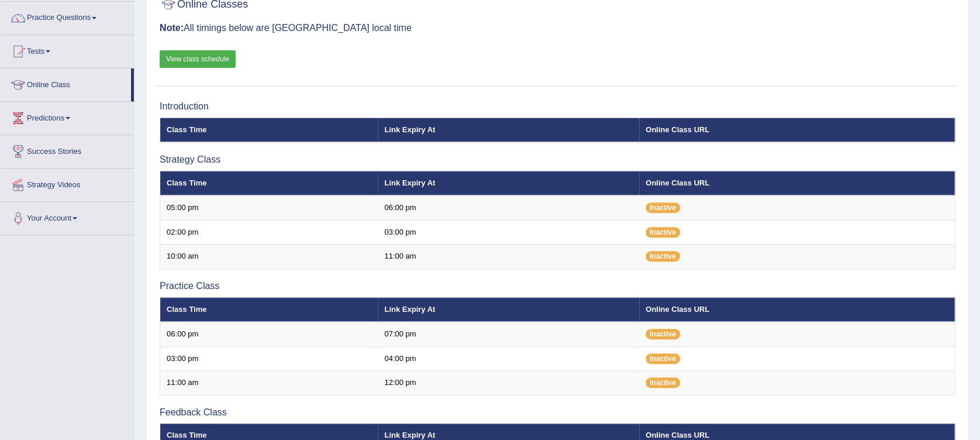  What do you see at coordinates (558, 160) in the screenshot?
I see `h3: Strategy Class` at bounding box center [558, 160].